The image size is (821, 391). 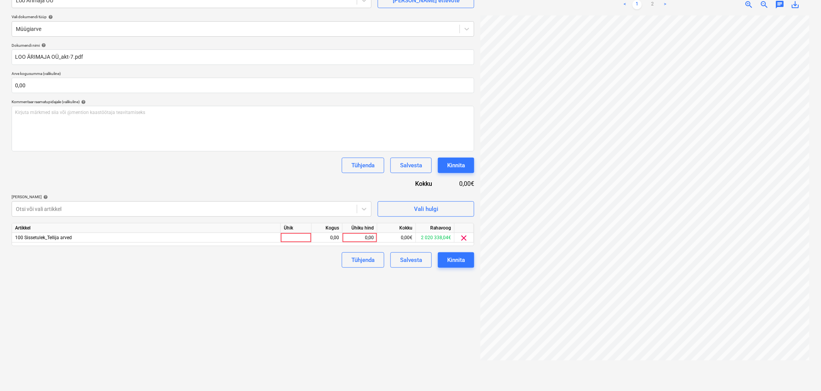 What do you see at coordinates (243, 57) in the screenshot?
I see `input: Dokumendi nimi` at bounding box center [243, 57].